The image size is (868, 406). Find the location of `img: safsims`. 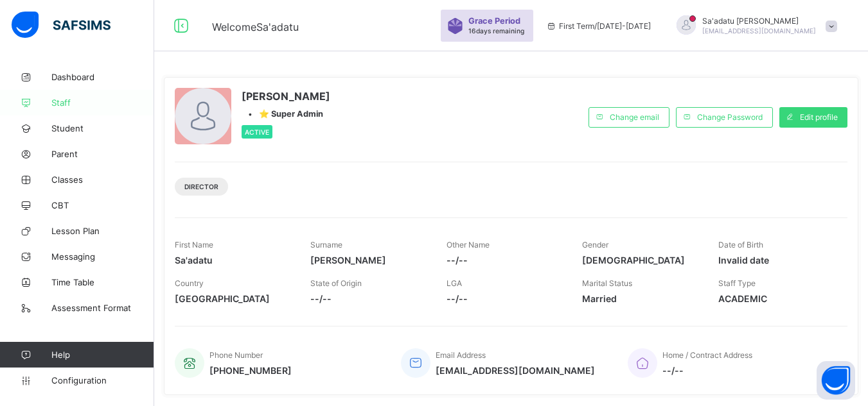

img: safsims is located at coordinates (61, 25).